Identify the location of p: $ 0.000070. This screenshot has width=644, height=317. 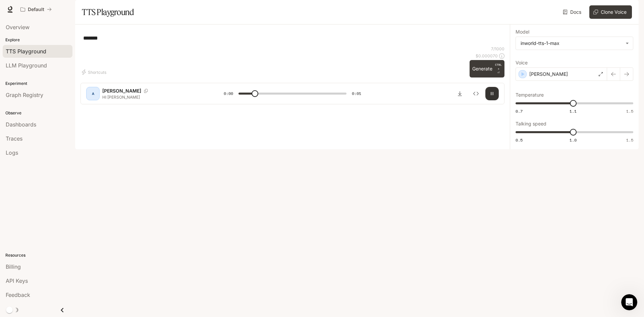
(487, 55).